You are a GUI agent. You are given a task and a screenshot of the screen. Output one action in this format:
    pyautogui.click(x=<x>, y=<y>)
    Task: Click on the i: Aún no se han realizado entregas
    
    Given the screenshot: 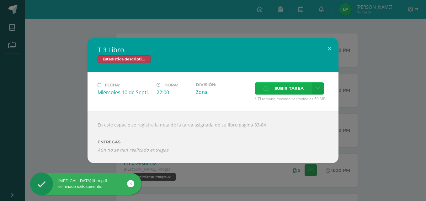 What is the action you would take?
    pyautogui.click(x=213, y=150)
    